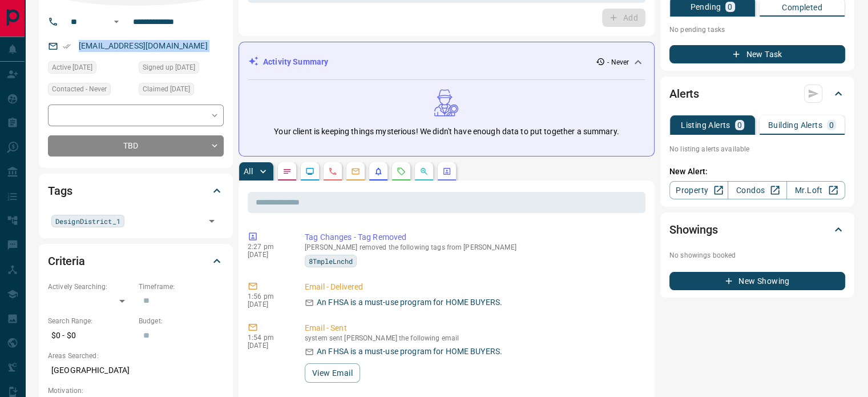  I want to click on p: 2:27 pm, so click(267, 246).